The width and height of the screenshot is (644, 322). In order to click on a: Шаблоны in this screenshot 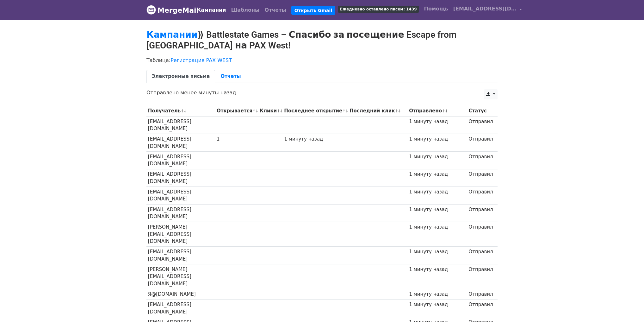, I will do `click(246, 10)`.